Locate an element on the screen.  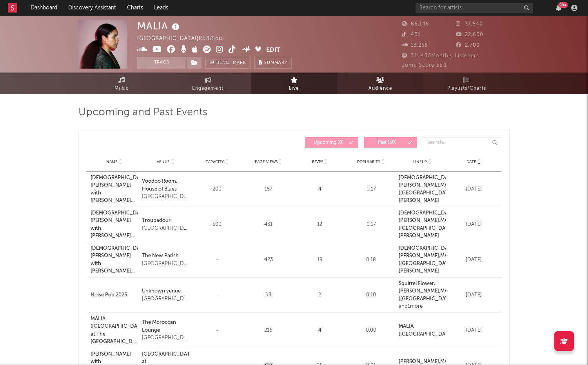
button: Past(50) is located at coordinates (390, 143).